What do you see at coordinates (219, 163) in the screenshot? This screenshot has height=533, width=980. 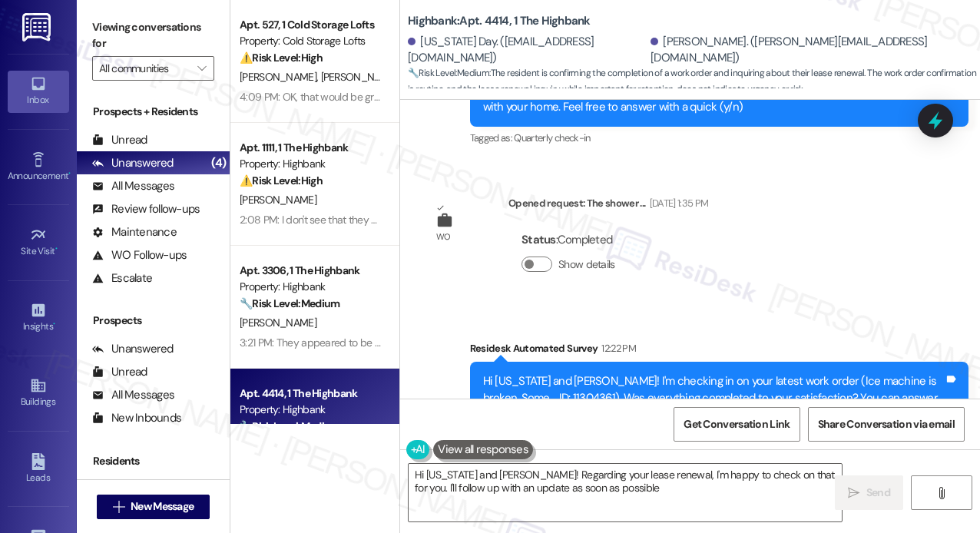 I see `div: (4)` at bounding box center [219, 163].